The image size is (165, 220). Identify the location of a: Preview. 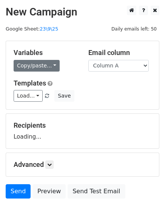
(49, 191).